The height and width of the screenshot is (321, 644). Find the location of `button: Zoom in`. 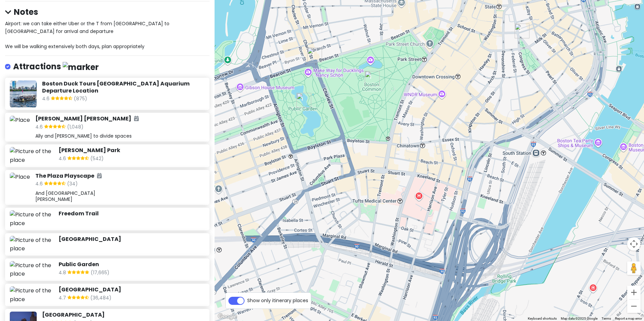

button: Zoom in is located at coordinates (634, 292).